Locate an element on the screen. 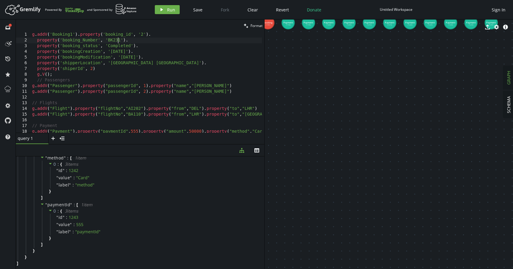 The width and height of the screenshot is (513, 269). span: Fork is located at coordinates (225, 10).